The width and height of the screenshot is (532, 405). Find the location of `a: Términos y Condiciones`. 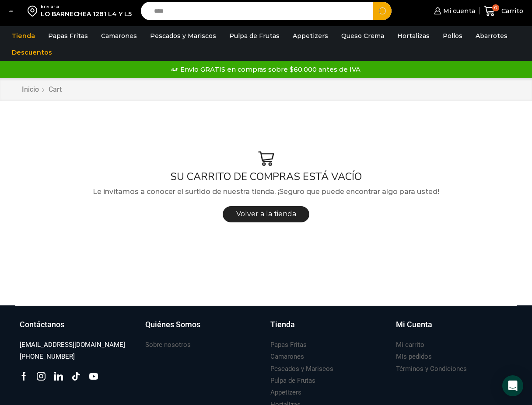

a: Términos y Condiciones is located at coordinates (432, 369).